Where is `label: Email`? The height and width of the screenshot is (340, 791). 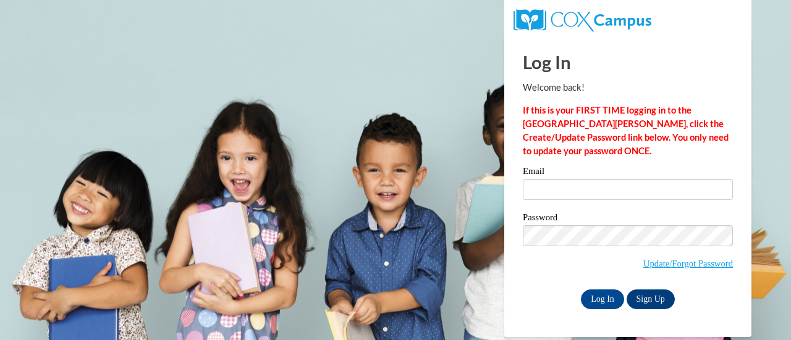 label: Email is located at coordinates (628, 173).